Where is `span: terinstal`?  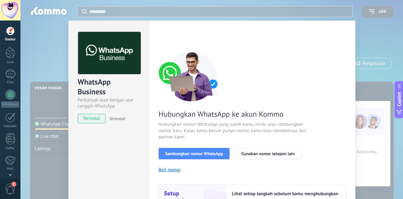
span: terinstal is located at coordinates (92, 118).